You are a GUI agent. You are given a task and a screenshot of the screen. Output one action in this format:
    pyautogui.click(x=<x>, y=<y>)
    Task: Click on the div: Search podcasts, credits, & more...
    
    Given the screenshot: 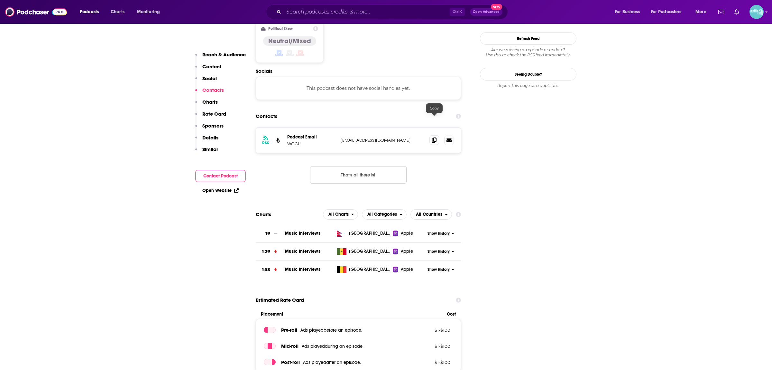 What is the action you would take?
    pyautogui.click(x=393, y=12)
    